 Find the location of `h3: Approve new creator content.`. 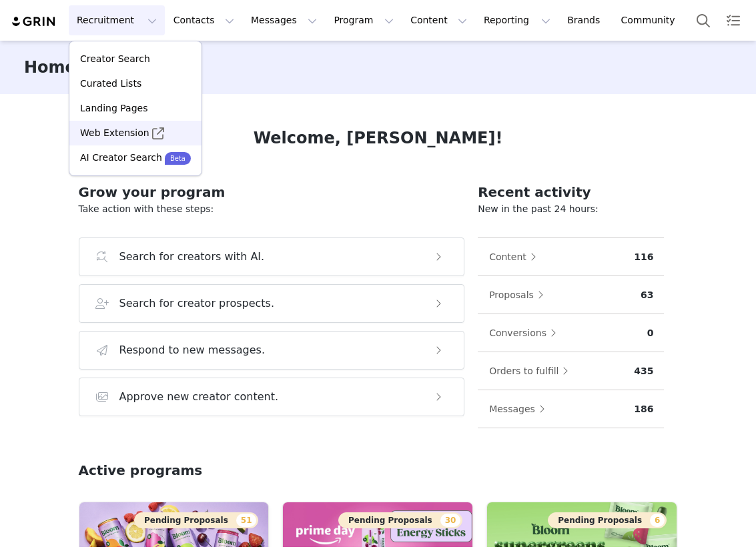

h3: Approve new creator content. is located at coordinates (199, 397).